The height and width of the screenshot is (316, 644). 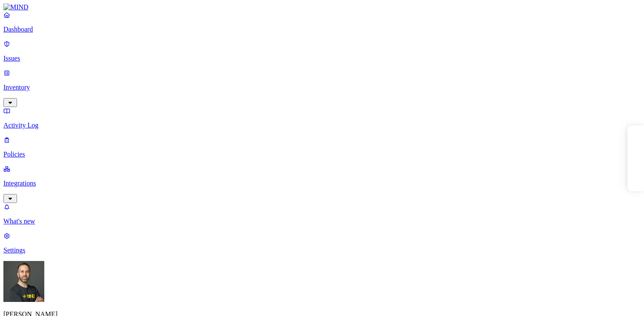 What do you see at coordinates (16, 7) in the screenshot?
I see `img: MIND` at bounding box center [16, 7].